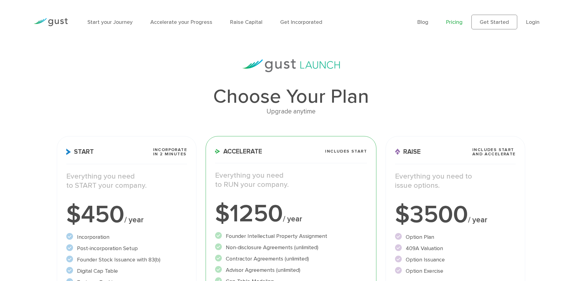 This screenshot has width=582, height=281. What do you see at coordinates (291, 270) in the screenshot?
I see `li: Advisor Agreements (unlimited)` at bounding box center [291, 270].